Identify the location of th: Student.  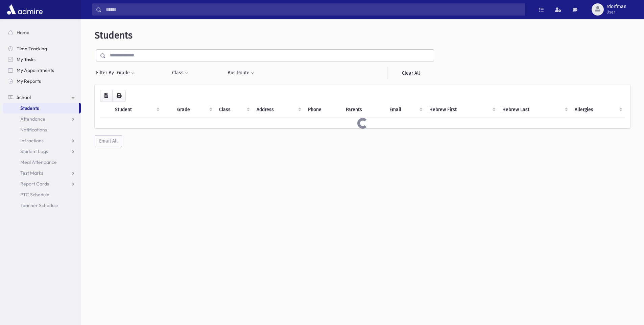
(137, 110).